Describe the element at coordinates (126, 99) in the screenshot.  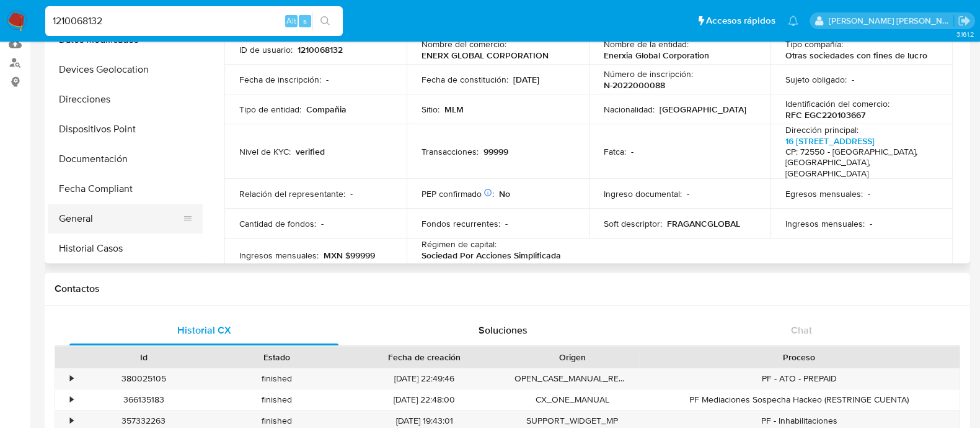
I see `button: Direcciones` at that location.